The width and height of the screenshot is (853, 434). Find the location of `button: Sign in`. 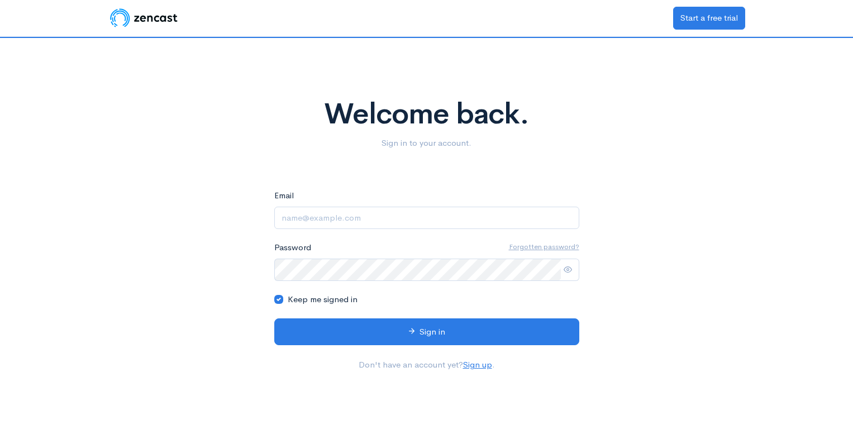

button: Sign in is located at coordinates (427, 332).